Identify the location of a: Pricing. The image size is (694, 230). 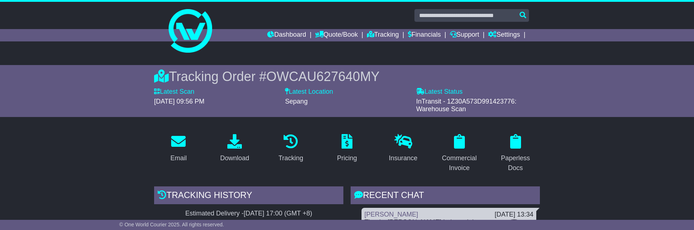
(347, 148).